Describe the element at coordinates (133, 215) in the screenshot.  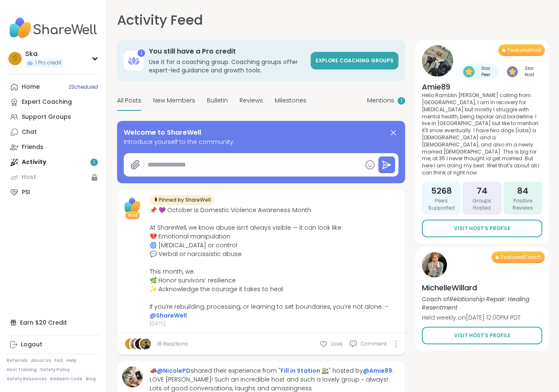
I see `span: Host` at that location.